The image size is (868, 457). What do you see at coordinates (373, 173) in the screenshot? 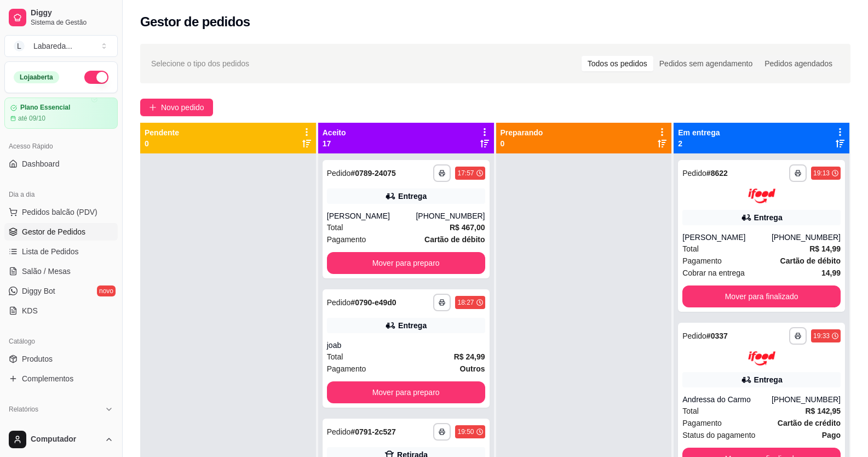
I see `strong: # 0789-24075` at bounding box center [373, 173].